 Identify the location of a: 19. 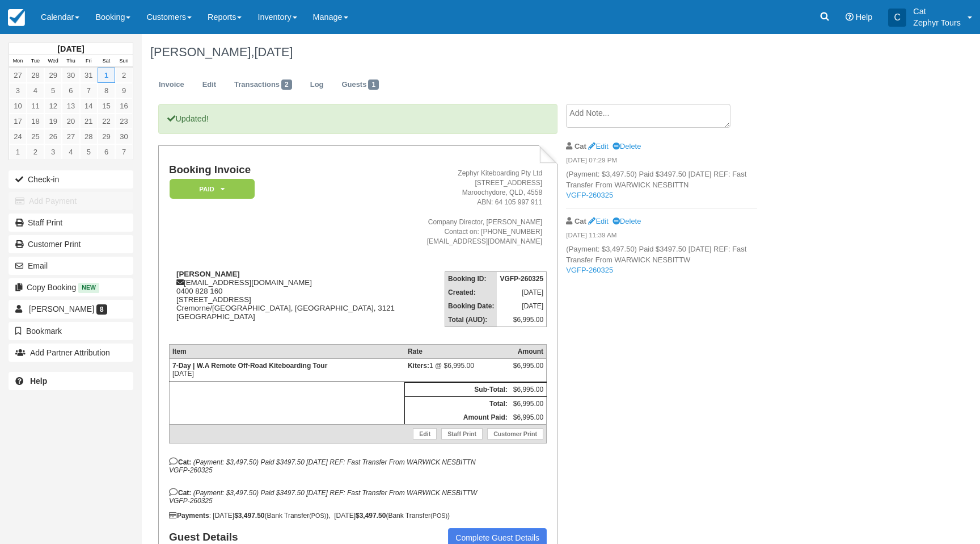
(52, 121).